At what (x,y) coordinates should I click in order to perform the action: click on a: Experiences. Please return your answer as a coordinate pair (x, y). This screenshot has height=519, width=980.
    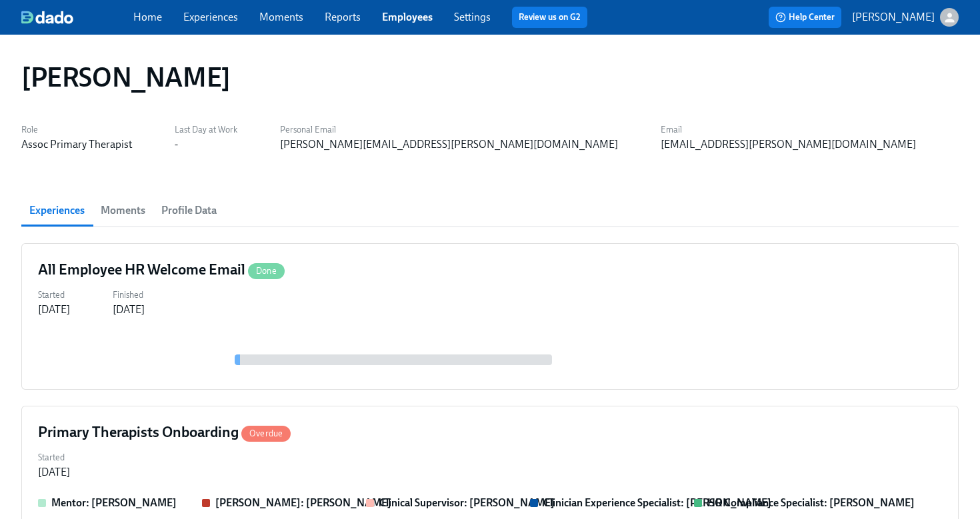
    Looking at the image, I should click on (211, 17).